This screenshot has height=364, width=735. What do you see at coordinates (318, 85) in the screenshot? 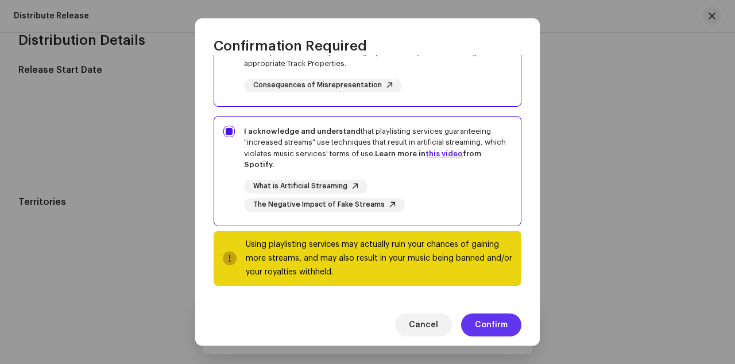
I see `span: Consequences of Misrepresentation` at bounding box center [318, 85].